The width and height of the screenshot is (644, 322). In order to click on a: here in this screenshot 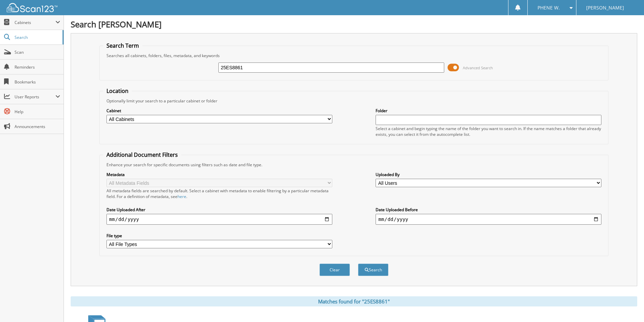, I will do `click(182, 196)`.